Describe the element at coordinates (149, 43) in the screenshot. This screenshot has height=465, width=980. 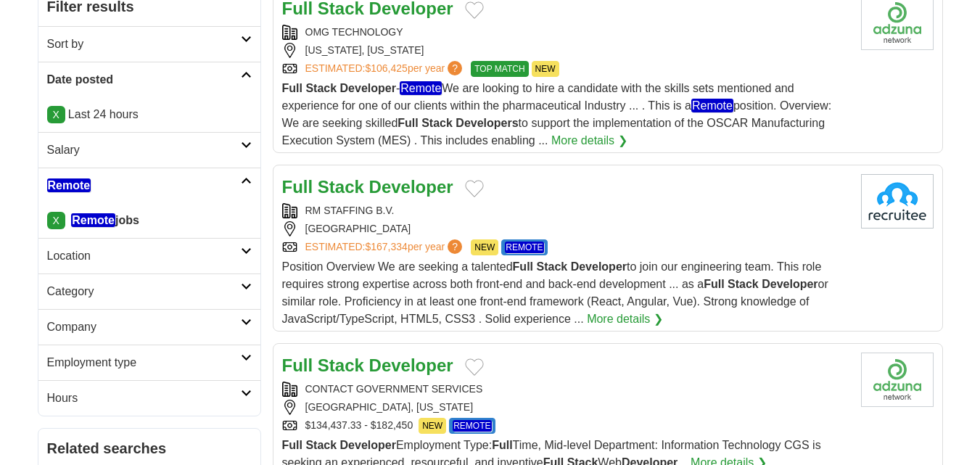
I see `a: Sort by` at that location.